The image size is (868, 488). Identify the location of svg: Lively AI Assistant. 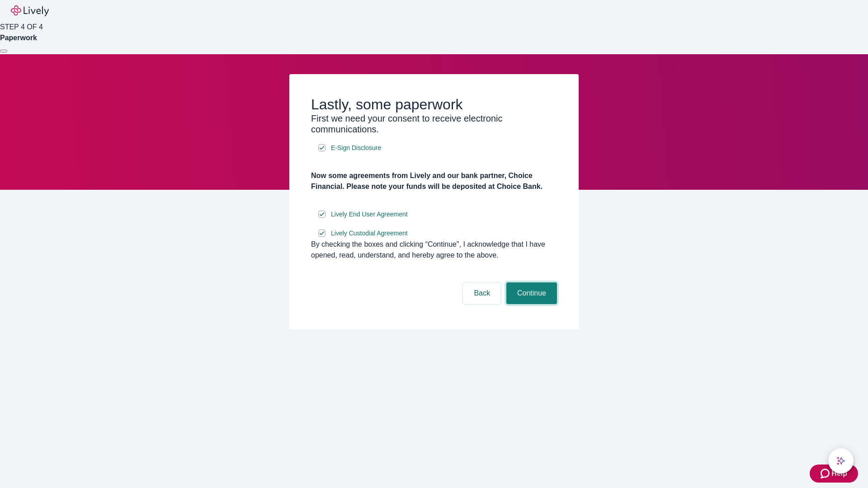
(841, 461).